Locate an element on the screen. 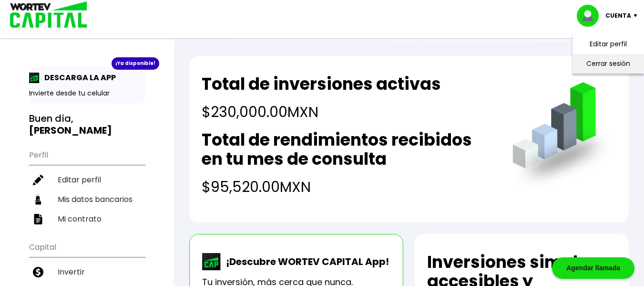 Image resolution: width=644 pixels, height=286 pixels. li: Mis datos bancarios is located at coordinates (87, 199).